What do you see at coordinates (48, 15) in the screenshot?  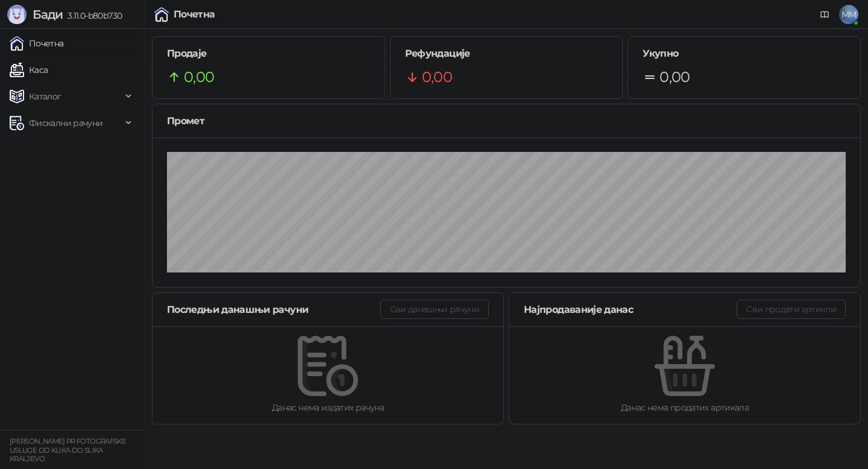 I see `span: Бади` at bounding box center [48, 15].